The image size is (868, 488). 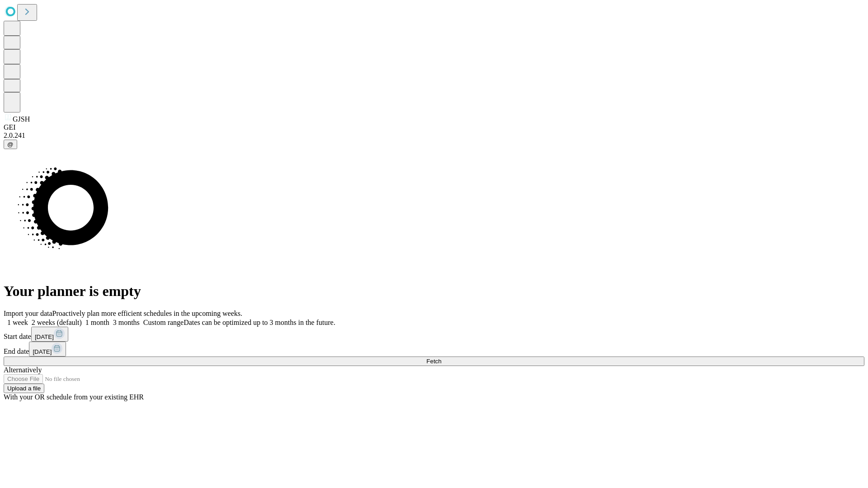 What do you see at coordinates (433, 361) in the screenshot?
I see `span: Fetch` at bounding box center [433, 361].